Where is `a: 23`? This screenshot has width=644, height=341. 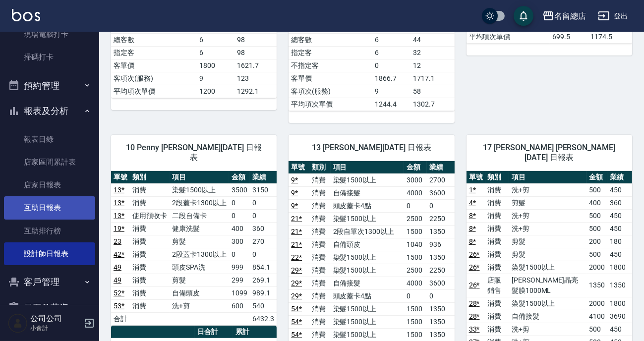
a: 23 is located at coordinates (118, 241).